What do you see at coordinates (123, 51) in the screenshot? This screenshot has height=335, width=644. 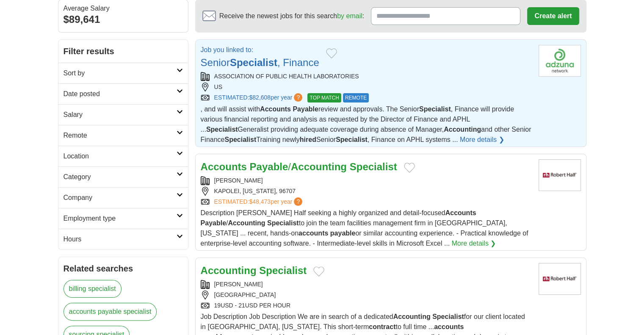 I see `h2: Filter results` at bounding box center [123, 51].